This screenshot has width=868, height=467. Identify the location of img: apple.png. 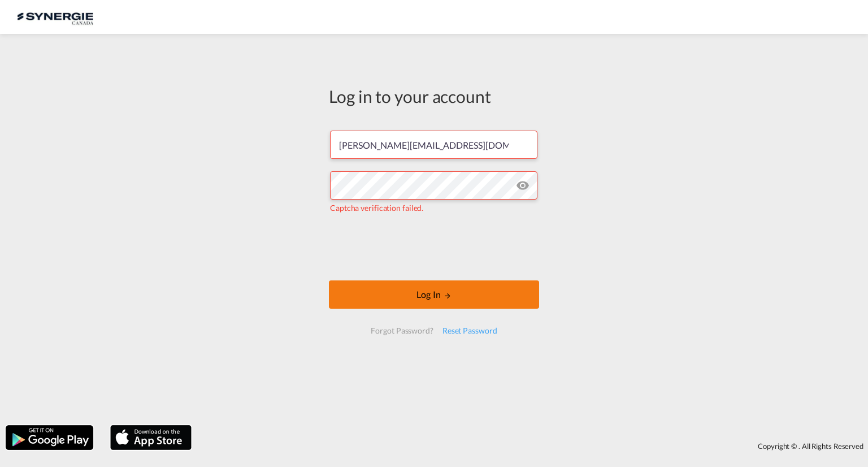
(151, 438).